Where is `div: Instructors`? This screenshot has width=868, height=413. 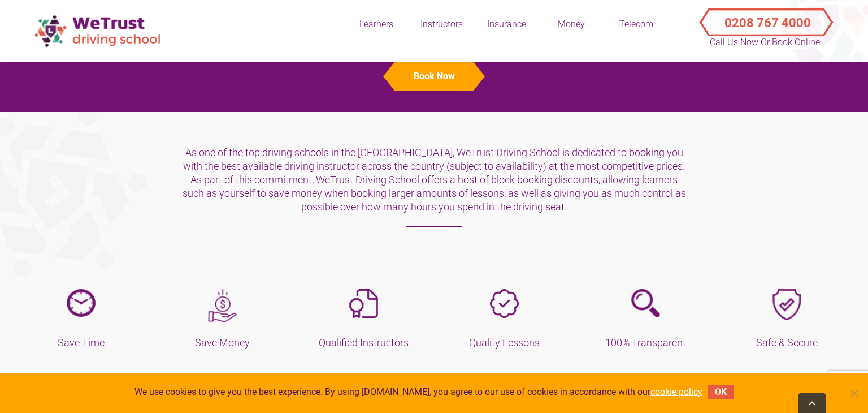
div: Instructors is located at coordinates (441, 24).